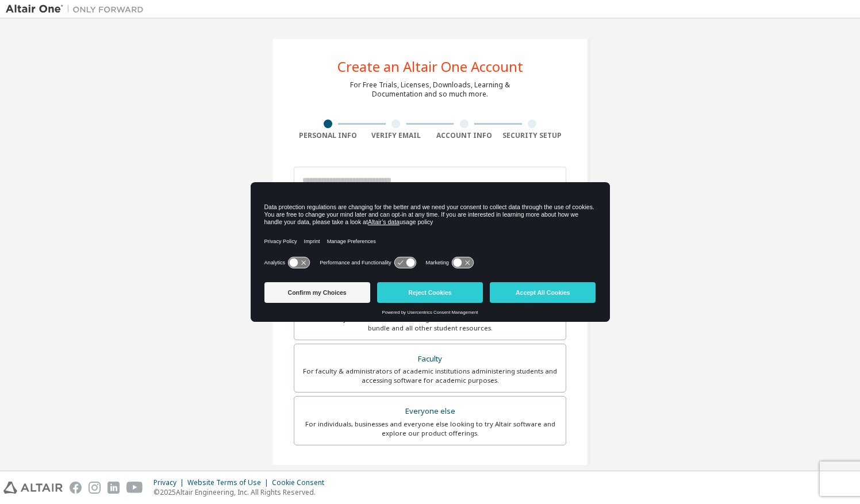 This screenshot has width=860, height=504. Describe the element at coordinates (33, 487) in the screenshot. I see `img: altair_logo.svg` at that location.